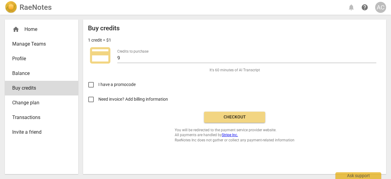  Describe the element at coordinates (42, 117) in the screenshot. I see `a: Transactions` at that location.